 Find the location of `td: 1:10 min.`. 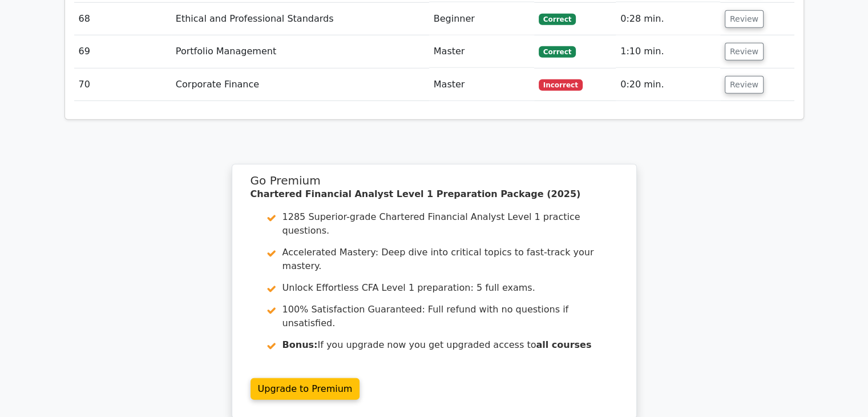

td: 1:10 min. is located at coordinates (668, 52).